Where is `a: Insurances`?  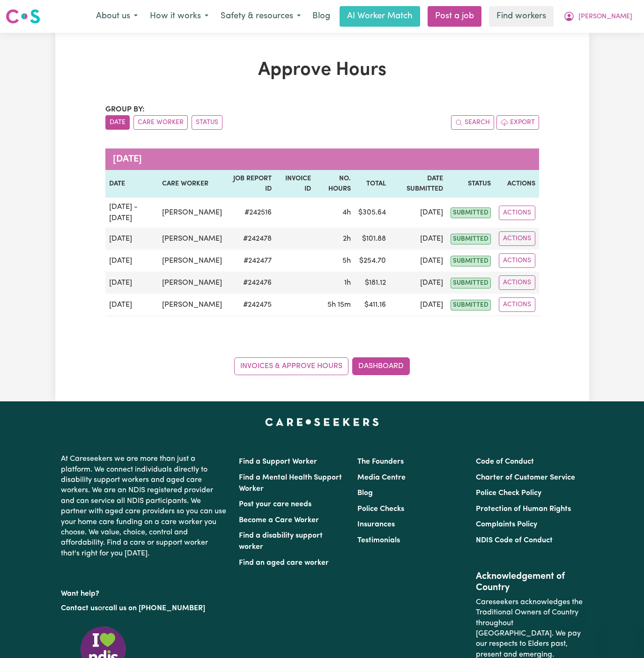 a: Insurances is located at coordinates (376, 525).